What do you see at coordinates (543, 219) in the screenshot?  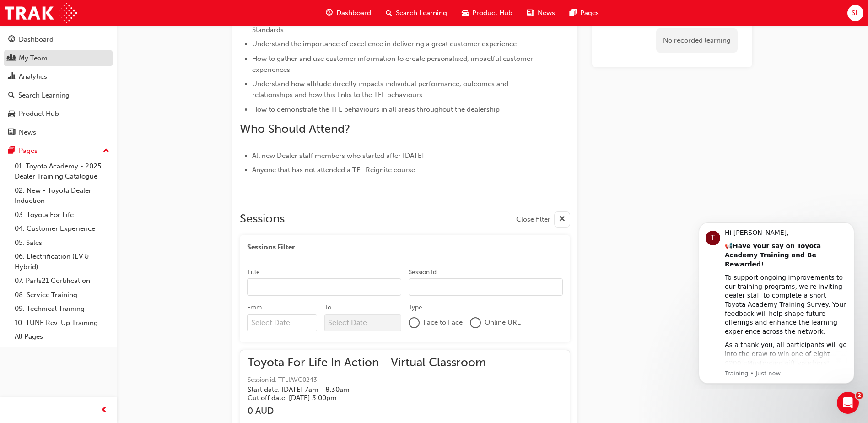 I see `button: Close filter` at bounding box center [543, 219].